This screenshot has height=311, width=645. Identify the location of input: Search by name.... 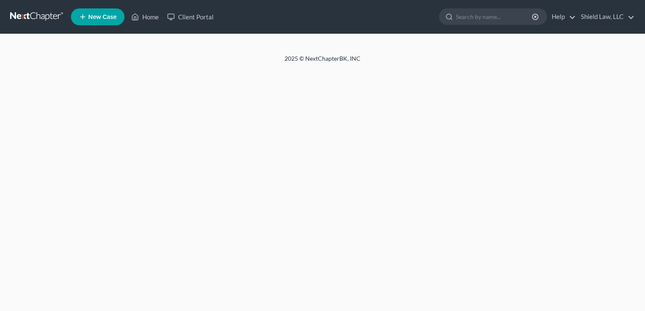
(494, 16).